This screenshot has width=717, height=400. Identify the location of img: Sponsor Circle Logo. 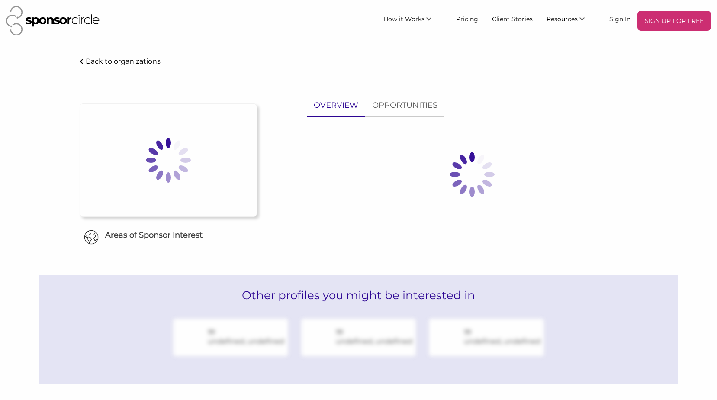
(53, 21).